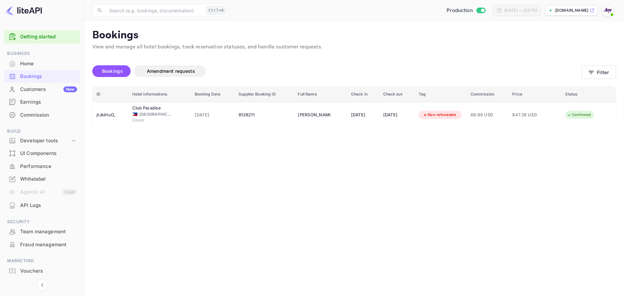  I want to click on span: Philippines, so click(135, 114).